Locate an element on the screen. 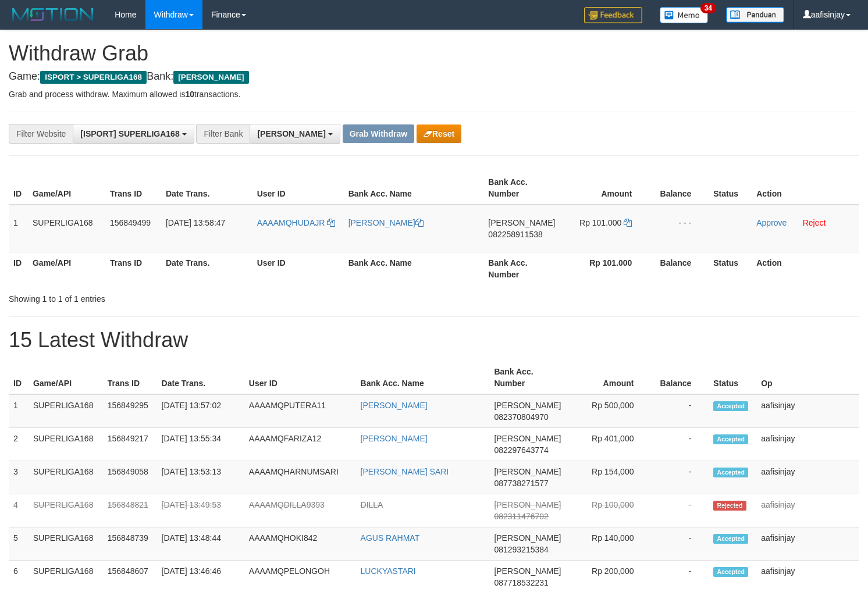 This screenshot has width=868, height=592. td: 4 is located at coordinates (19, 510).